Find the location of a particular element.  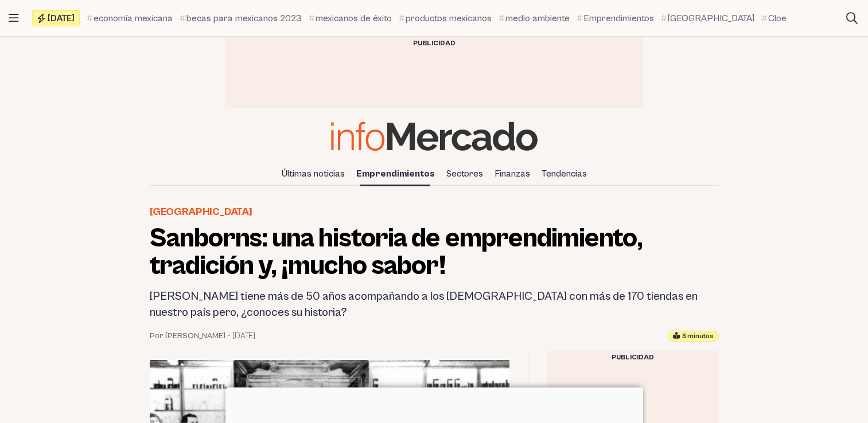

a: Cloe is located at coordinates (774, 18).